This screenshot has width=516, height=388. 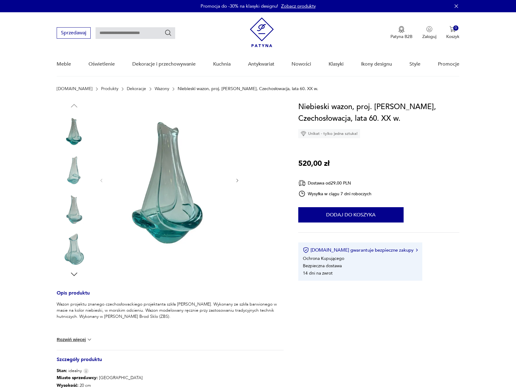 I want to click on p: Zaloguj, so click(x=430, y=36).